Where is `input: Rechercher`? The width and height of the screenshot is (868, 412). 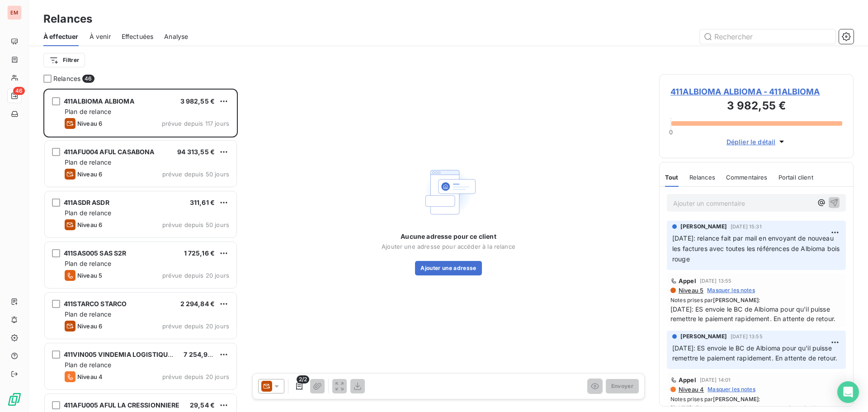 input: Rechercher is located at coordinates (767, 36).